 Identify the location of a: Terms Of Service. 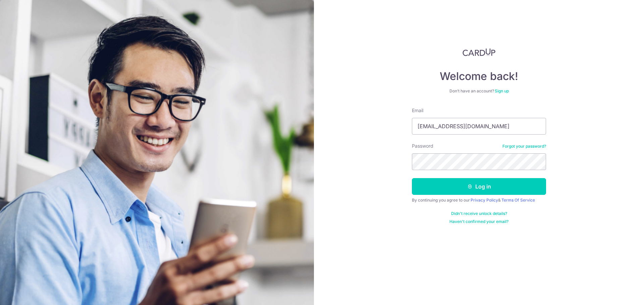
(518, 200).